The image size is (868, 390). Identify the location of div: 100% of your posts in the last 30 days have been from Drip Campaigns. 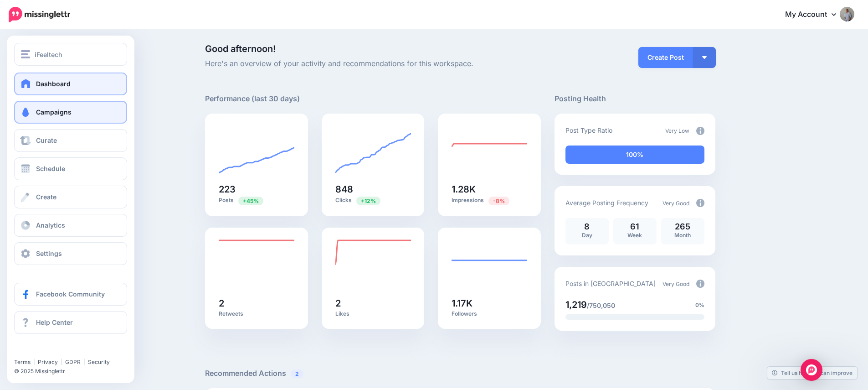
(635, 155).